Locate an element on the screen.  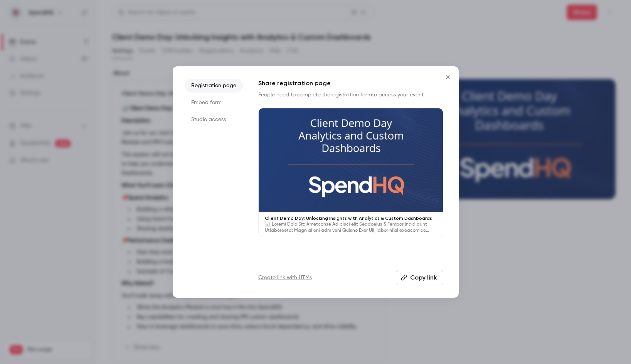
p: People need to complete the to access your event is located at coordinates (351, 95).